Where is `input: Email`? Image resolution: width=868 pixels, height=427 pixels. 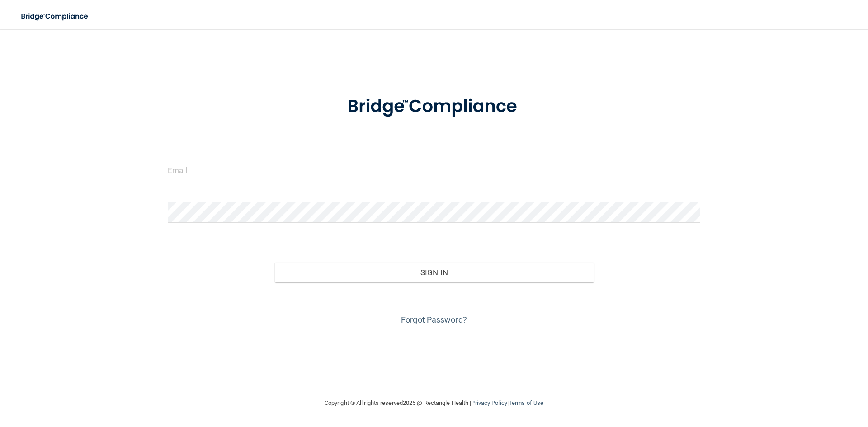 input: Email is located at coordinates (434, 170).